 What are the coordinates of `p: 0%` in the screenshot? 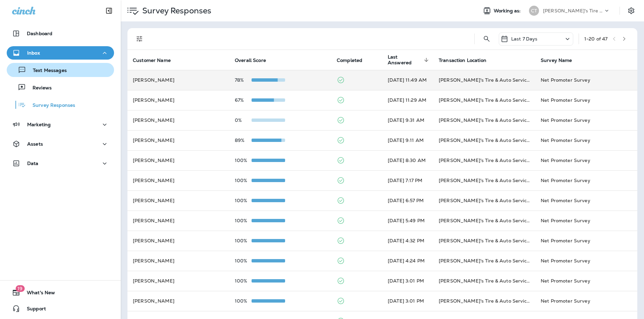 It's located at (243, 120).